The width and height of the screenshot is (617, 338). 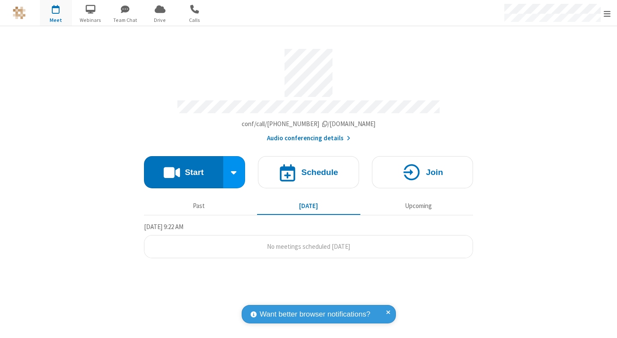 I want to click on span: Copy my meeting room link, so click(x=308, y=123).